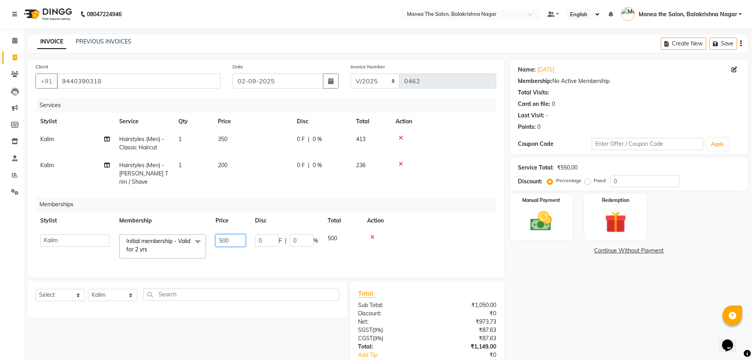 The image size is (752, 360). Describe the element at coordinates (269, 105) in the screenshot. I see `div: Services` at that location.